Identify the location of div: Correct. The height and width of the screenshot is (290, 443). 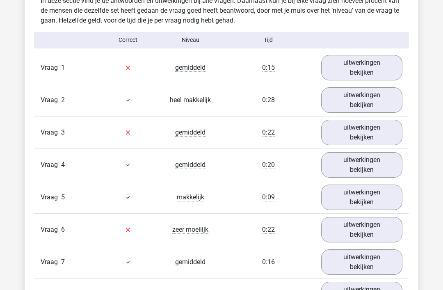
(128, 40).